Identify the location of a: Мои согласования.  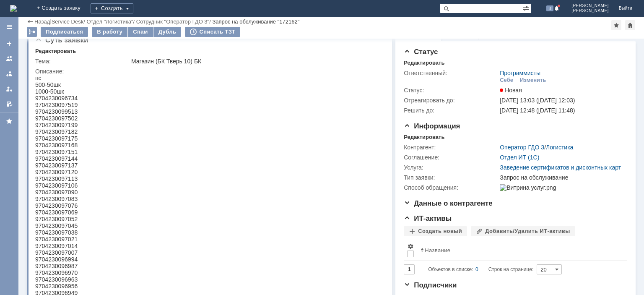
(10, 104).